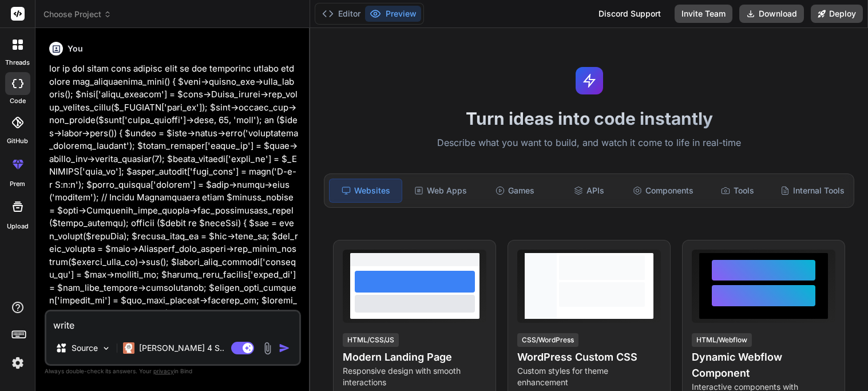 This screenshot has width=868, height=391. What do you see at coordinates (164, 371) in the screenshot?
I see `span: privacy` at bounding box center [164, 371].